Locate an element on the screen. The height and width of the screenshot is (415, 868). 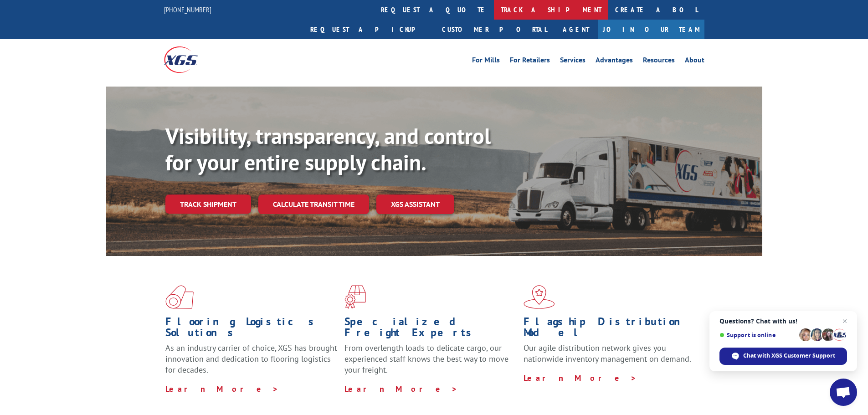
span: Support is online is located at coordinates (758, 335).